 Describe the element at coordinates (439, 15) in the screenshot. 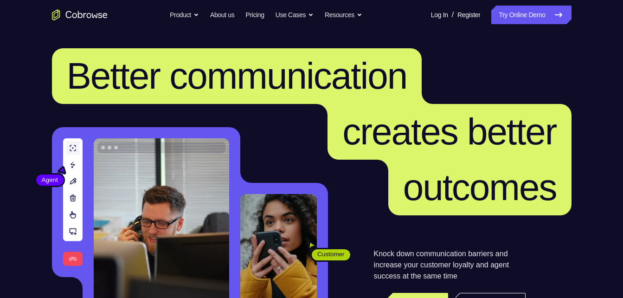

I see `a: Log In` at that location.